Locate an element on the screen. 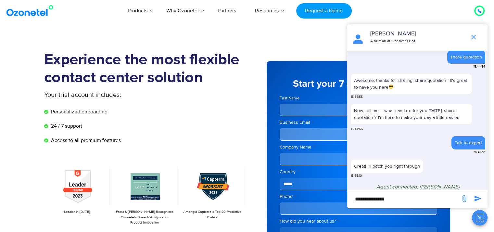 The image size is (494, 232). label: How did you hear about us? is located at coordinates (358, 221).